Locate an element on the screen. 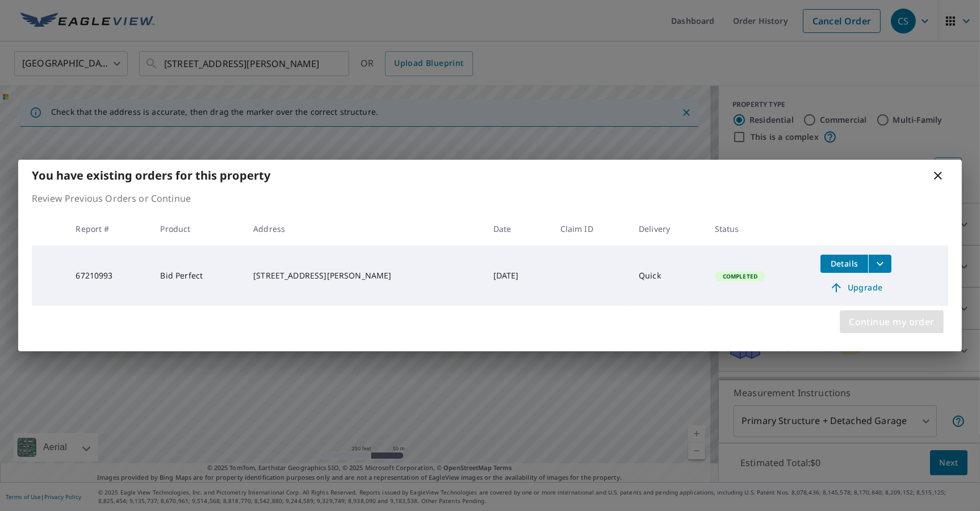 The height and width of the screenshot is (511, 980). th: Delivery is located at coordinates (668, 228).